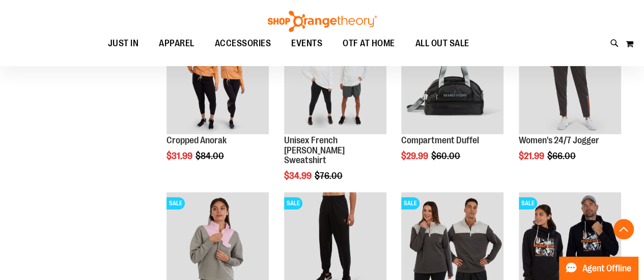  What do you see at coordinates (298, 176) in the screenshot?
I see `span: $34.99` at bounding box center [298, 176].